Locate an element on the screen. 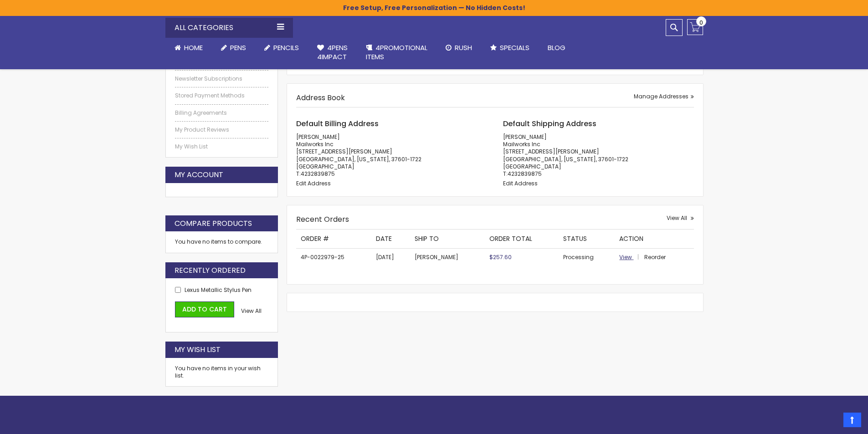  span: Pencils is located at coordinates (286, 47).